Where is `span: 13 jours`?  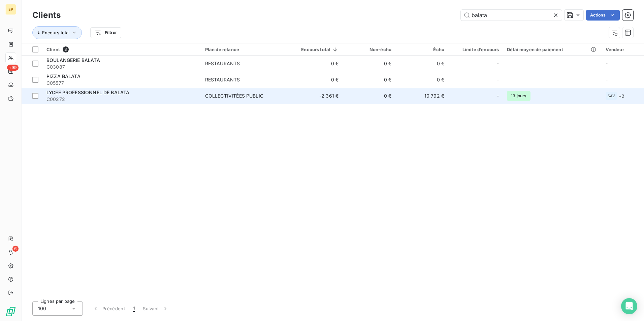 span: 13 jours is located at coordinates (518, 96).